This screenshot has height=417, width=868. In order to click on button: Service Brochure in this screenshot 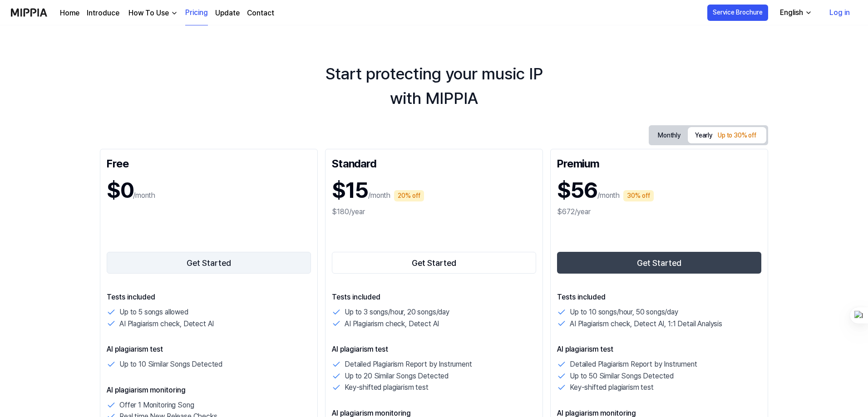, I will do `click(738, 13)`.